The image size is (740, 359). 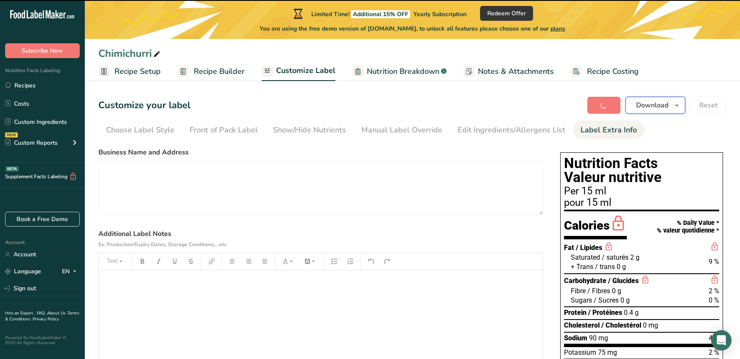 I want to click on span: Saturated, so click(x=585, y=257).